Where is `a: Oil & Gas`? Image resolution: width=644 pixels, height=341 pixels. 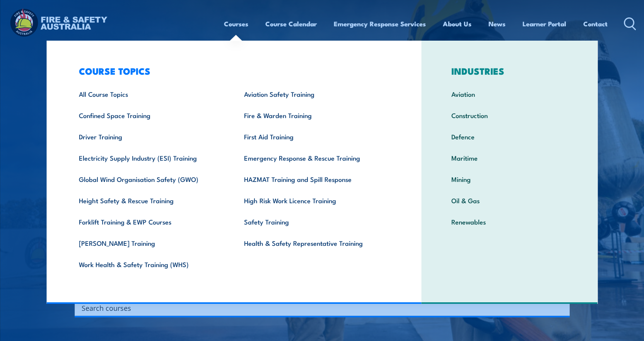 a: Oil & Gas is located at coordinates (509, 200).